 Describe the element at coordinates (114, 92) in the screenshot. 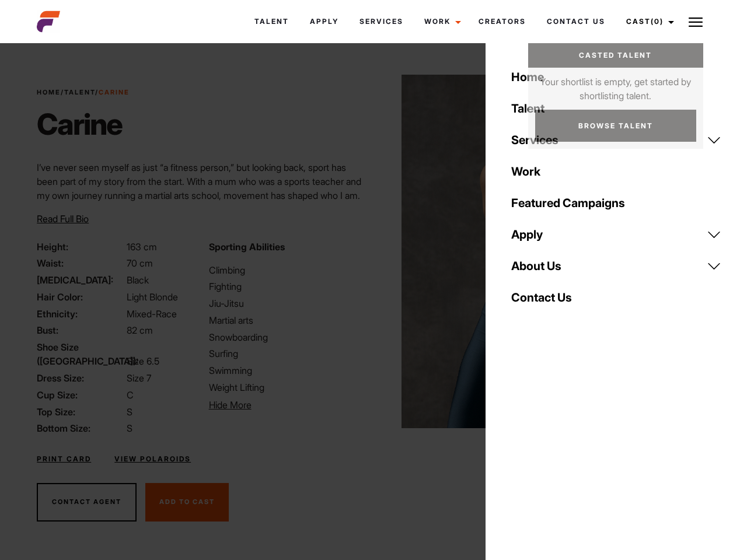

I see `strong: Carine` at that location.